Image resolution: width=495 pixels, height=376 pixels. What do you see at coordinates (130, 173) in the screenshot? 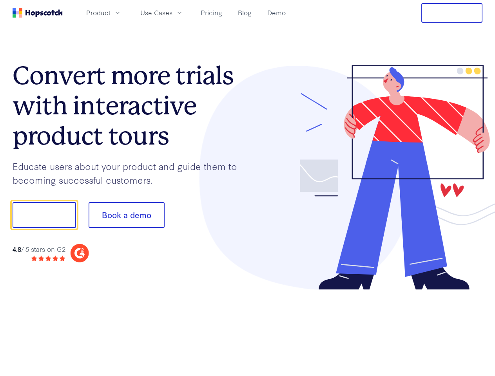
I see `p: Educate users about your product and guide them to becoming successful customers.` at bounding box center [130, 173].